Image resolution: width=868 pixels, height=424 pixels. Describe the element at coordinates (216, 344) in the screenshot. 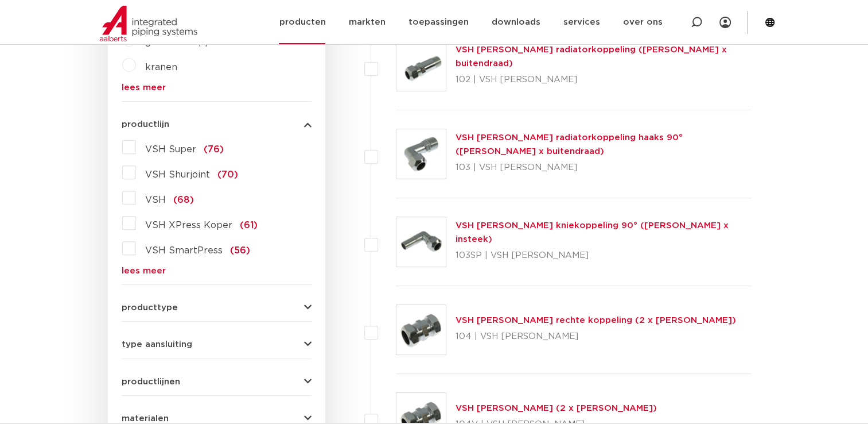

I see `button: type aansluiting` at that location.